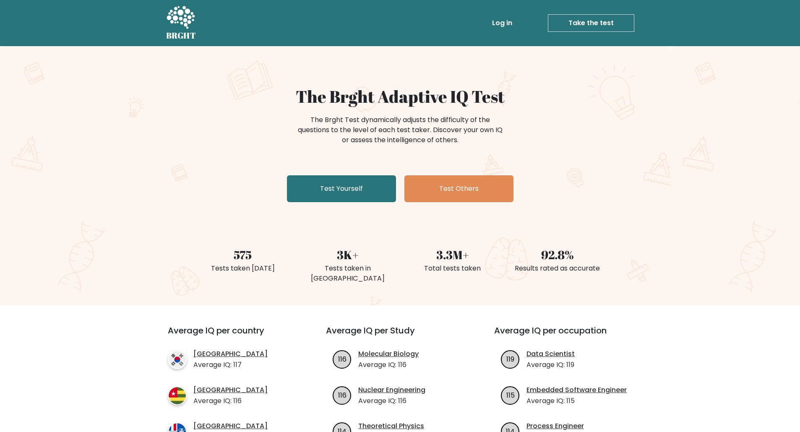 This screenshot has width=800, height=432. What do you see at coordinates (568, 335) in the screenshot?
I see `h3: Average IQ per occupation` at bounding box center [568, 335].